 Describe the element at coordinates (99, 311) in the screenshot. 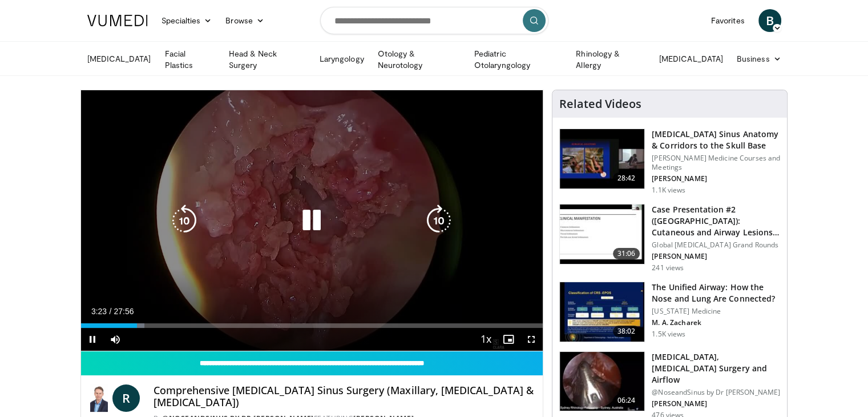

I see `span: 3:23` at that location.